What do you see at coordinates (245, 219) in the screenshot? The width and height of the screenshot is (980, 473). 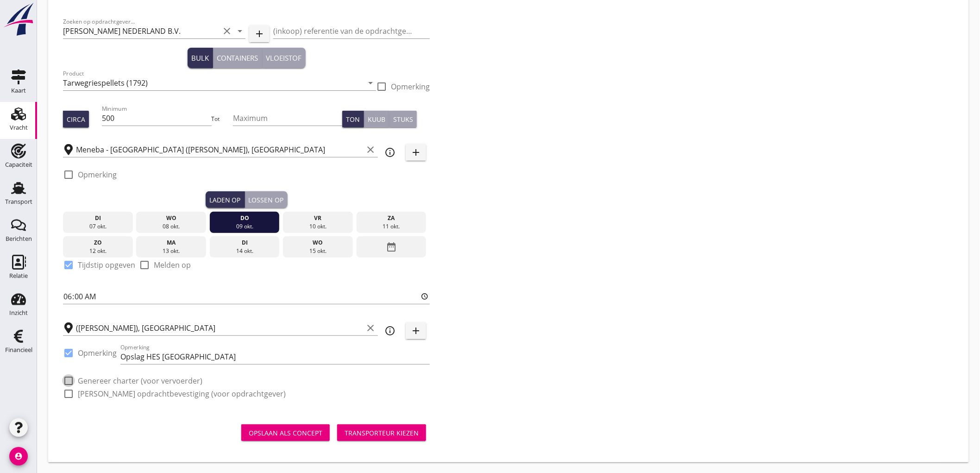 I see `div: do` at bounding box center [245, 219].